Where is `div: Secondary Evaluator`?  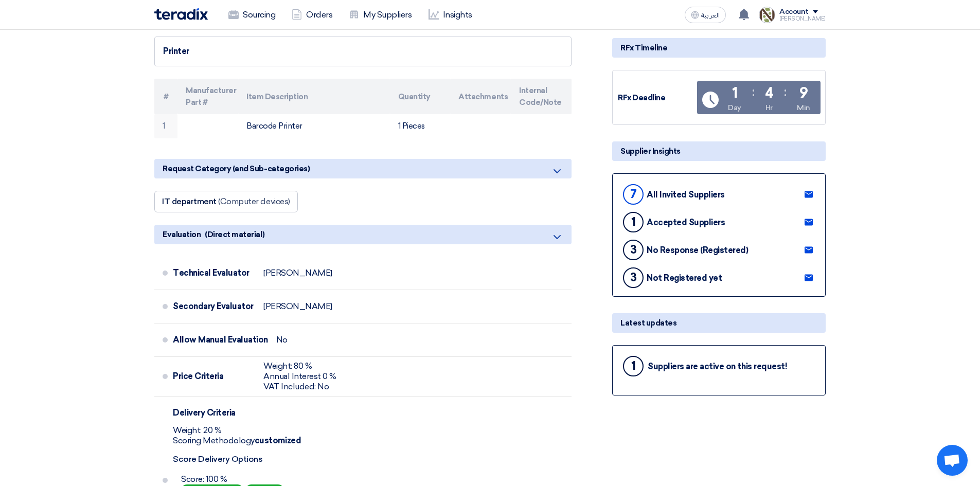 div: Secondary Evaluator is located at coordinates (214, 307).